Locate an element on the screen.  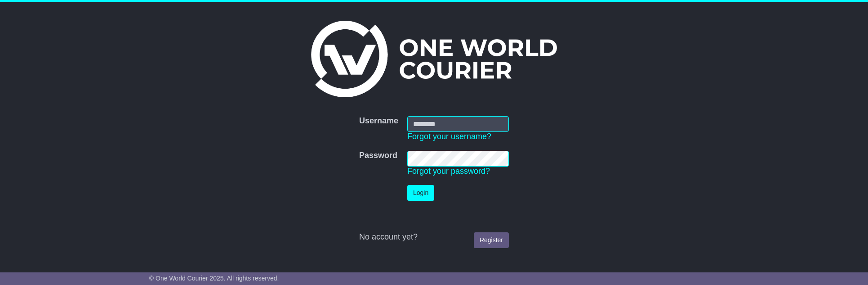
label: Username is located at coordinates (378, 121).